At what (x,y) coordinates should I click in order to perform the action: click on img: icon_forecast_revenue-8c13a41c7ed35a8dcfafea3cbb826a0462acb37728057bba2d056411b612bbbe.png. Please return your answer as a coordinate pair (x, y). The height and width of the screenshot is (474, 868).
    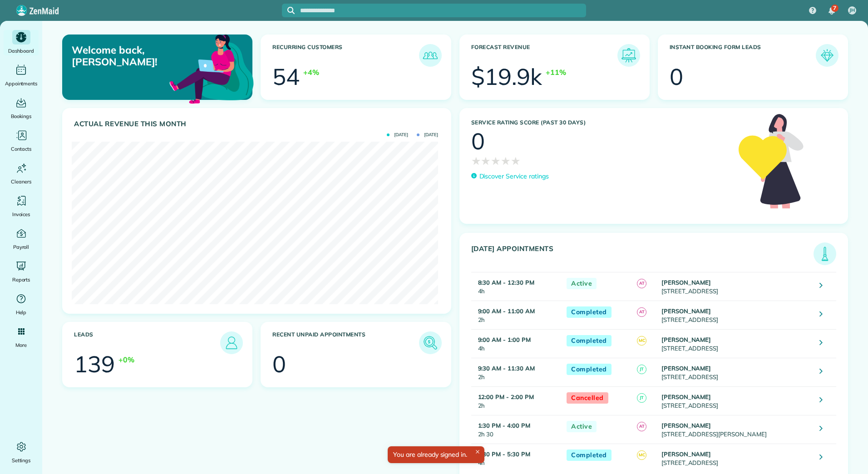
    Looking at the image, I should click on (629, 56).